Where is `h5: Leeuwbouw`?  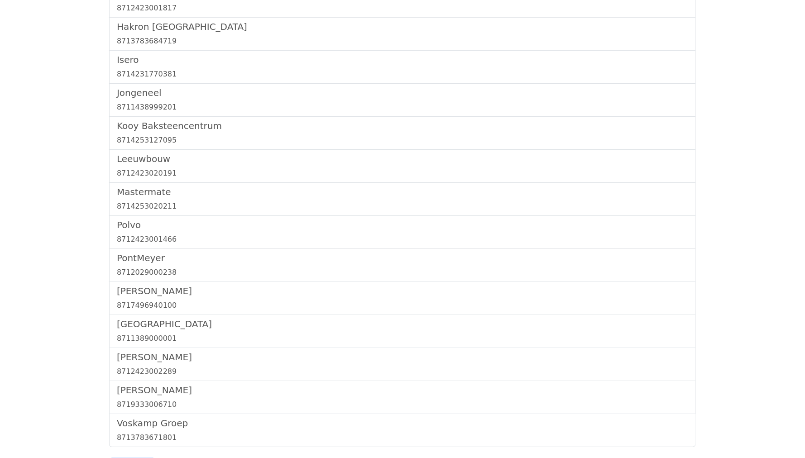 h5: Leeuwbouw is located at coordinates (402, 159).